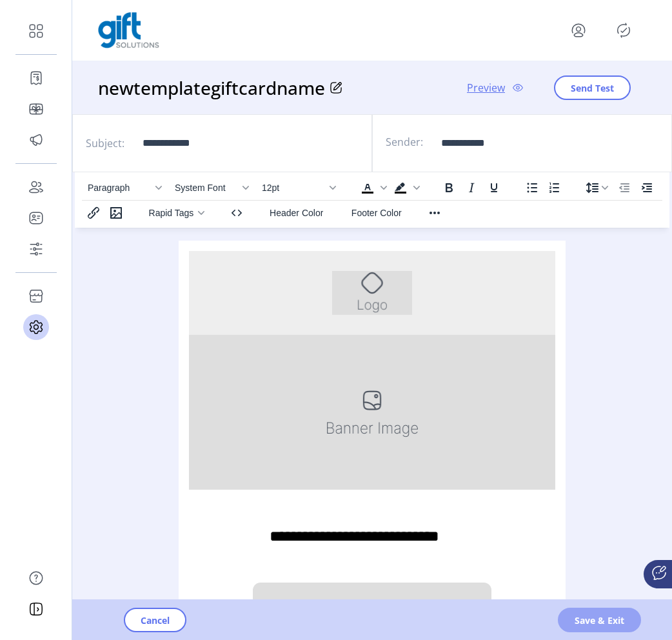 The height and width of the screenshot is (640, 672). What do you see at coordinates (376, 213) in the screenshot?
I see `span: Footer Color` at bounding box center [376, 213].